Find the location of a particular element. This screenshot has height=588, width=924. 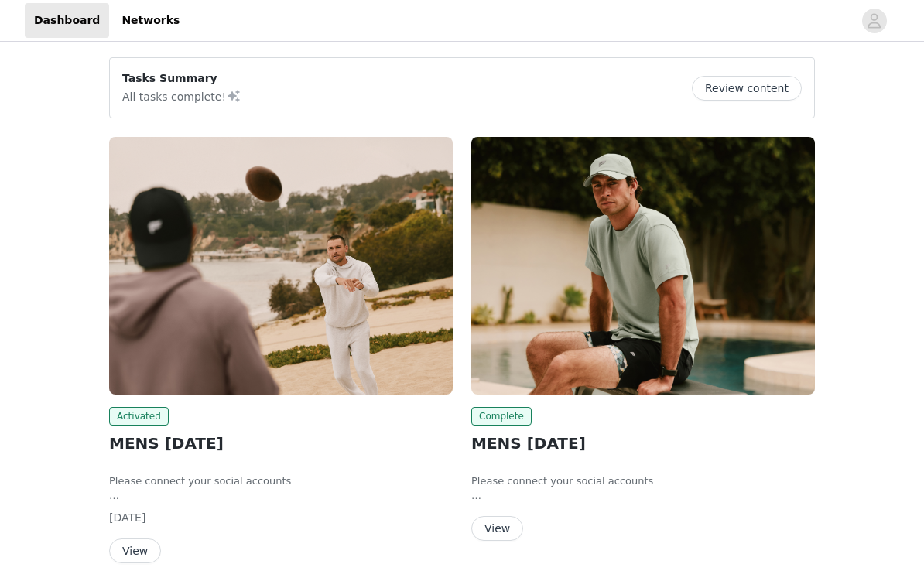

div: avatar is located at coordinates (874, 21).